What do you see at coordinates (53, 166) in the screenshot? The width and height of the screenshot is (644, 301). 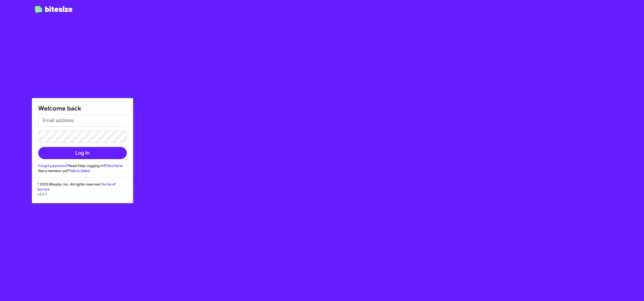 I see `a: Forgot password?` at bounding box center [53, 166].